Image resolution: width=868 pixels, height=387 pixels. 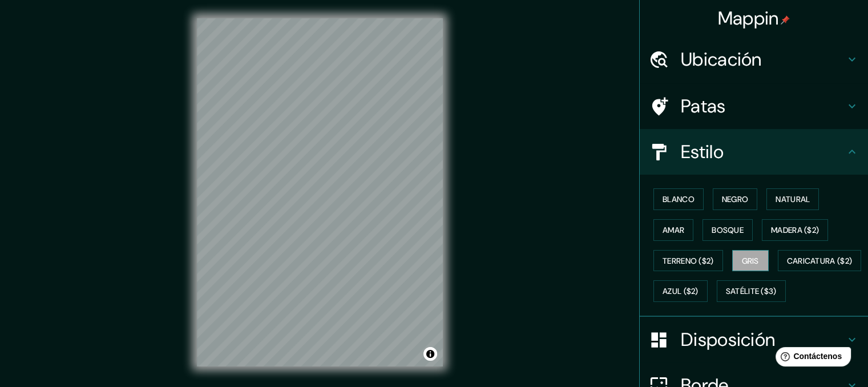 What do you see at coordinates (754, 152) in the screenshot?
I see `div: Estilo` at bounding box center [754, 152].